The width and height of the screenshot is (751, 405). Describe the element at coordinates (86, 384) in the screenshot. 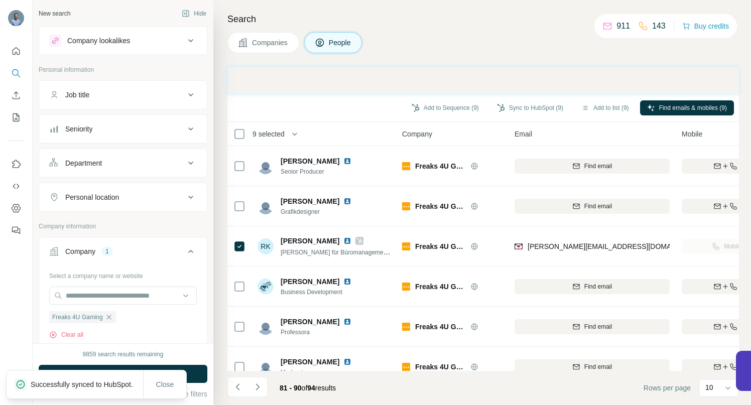

I see `p: Successfully synced to HubSpot.` at that location.